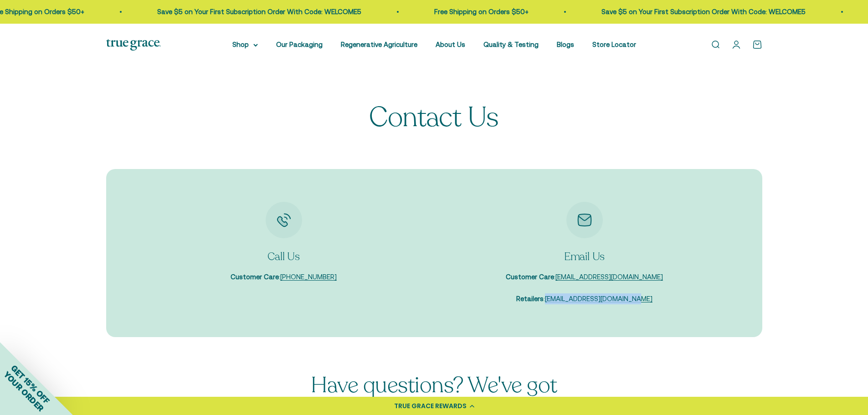  What do you see at coordinates (24, 391) in the screenshot?
I see `span: YOUR ORDER` at bounding box center [24, 391].